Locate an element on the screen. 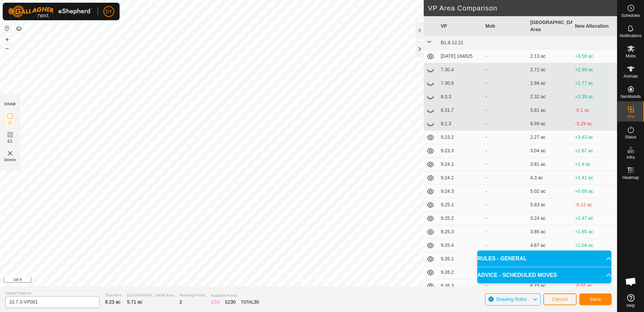 The height and width of the screenshot is (312, 644). td: 2.94 ac is located at coordinates (550, 83).